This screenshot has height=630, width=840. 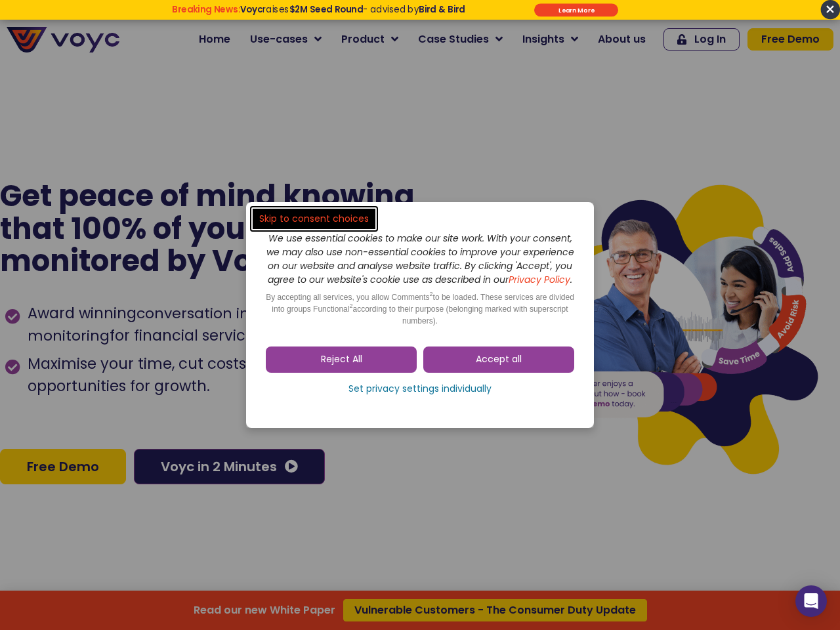 I want to click on span: Set privacy settings individually, so click(x=420, y=389).